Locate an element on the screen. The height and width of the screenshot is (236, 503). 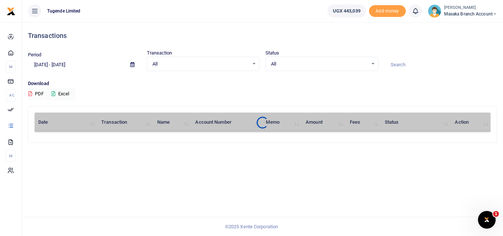
span: Masaka Branch Account is located at coordinates (471, 14).